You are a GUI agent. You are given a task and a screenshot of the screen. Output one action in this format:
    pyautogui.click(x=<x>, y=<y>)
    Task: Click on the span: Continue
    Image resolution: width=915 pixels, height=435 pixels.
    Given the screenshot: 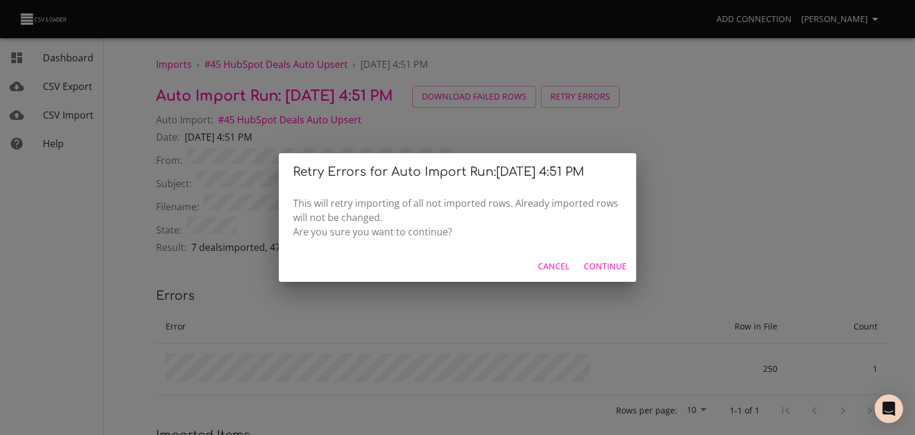 What is the action you would take?
    pyautogui.click(x=605, y=266)
    